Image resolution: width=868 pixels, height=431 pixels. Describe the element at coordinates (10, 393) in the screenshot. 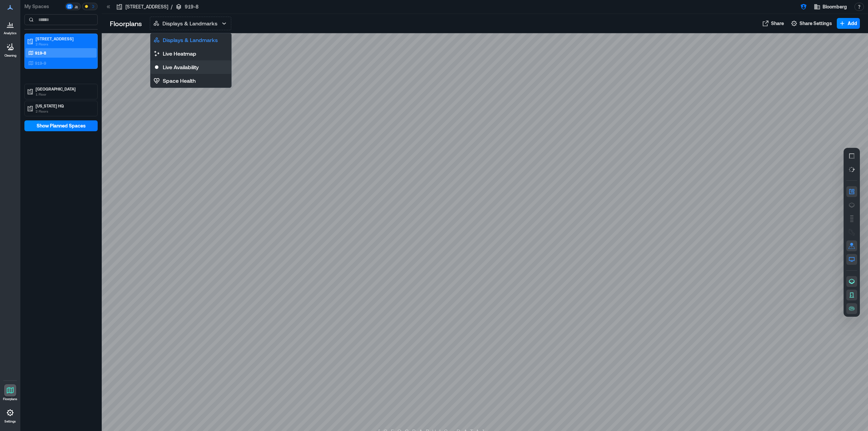

I see `a: Floorplans` at that location.